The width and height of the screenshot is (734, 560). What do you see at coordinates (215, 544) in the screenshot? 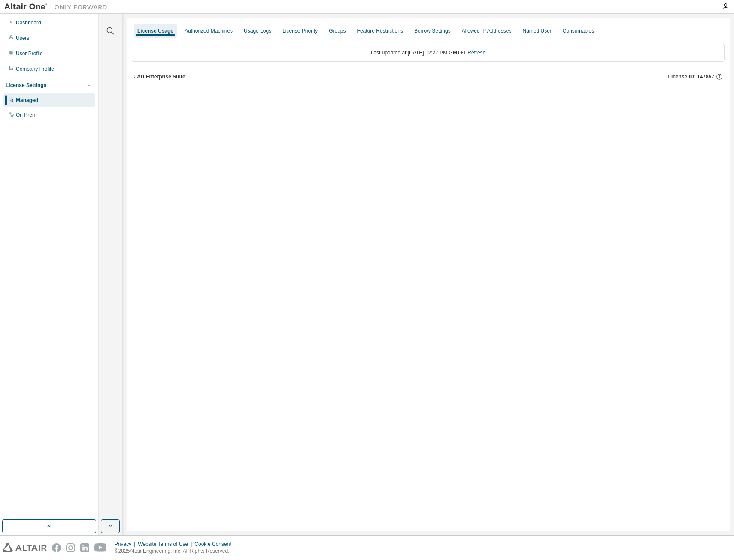
I see `div: Cookie Consent` at bounding box center [215, 544].